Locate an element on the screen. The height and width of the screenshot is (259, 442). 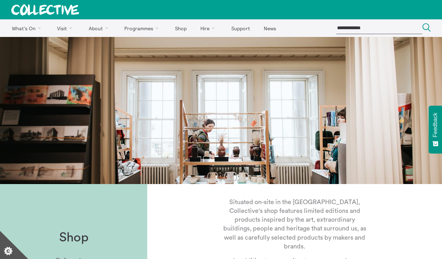
a: About is located at coordinates (100, 28).